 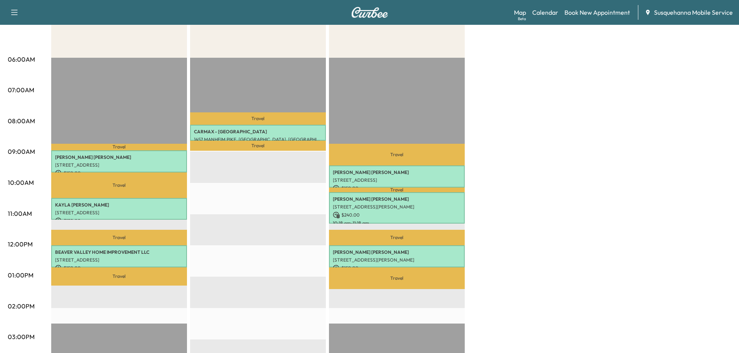 What do you see at coordinates (21, 183) in the screenshot?
I see `p: 10:00AM` at bounding box center [21, 183].